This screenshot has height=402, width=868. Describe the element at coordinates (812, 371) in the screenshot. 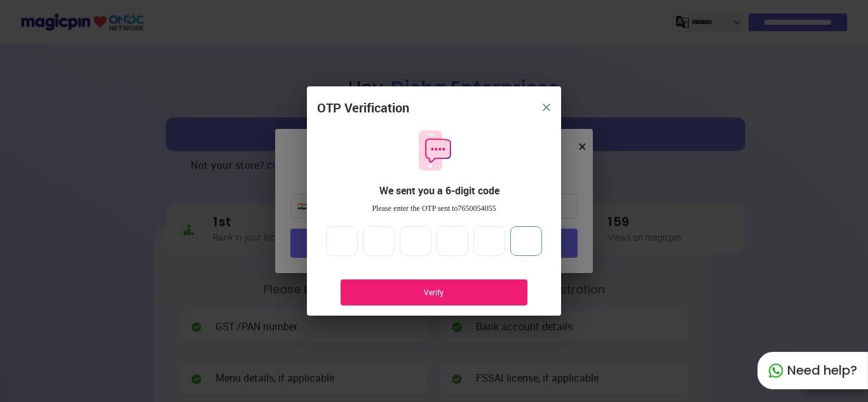

I see `div: Need help?` at that location.